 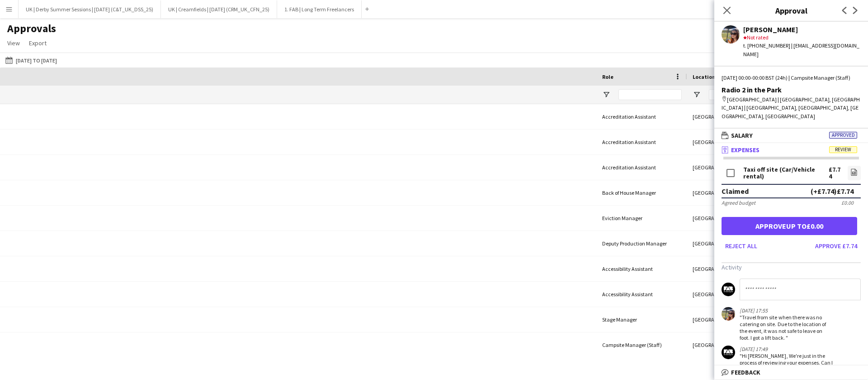 I want to click on input: Role Filter Input, so click(x=650, y=94).